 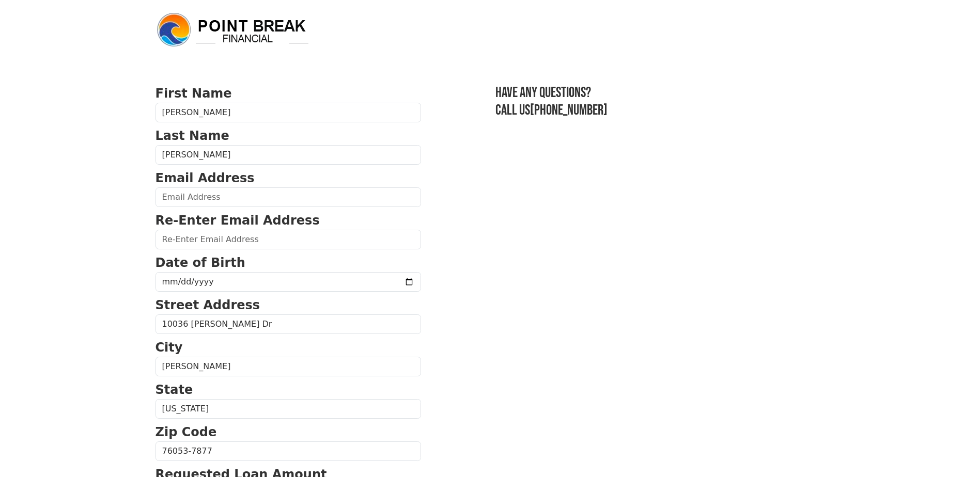 What do you see at coordinates (288, 366) in the screenshot?
I see `input: City` at bounding box center [288, 366].